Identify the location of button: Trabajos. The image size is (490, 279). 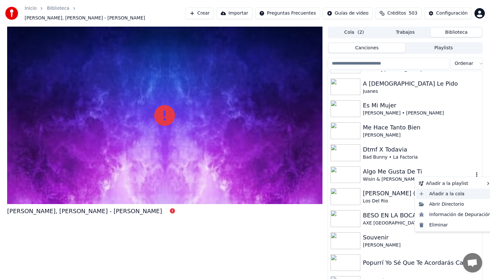
(406, 32).